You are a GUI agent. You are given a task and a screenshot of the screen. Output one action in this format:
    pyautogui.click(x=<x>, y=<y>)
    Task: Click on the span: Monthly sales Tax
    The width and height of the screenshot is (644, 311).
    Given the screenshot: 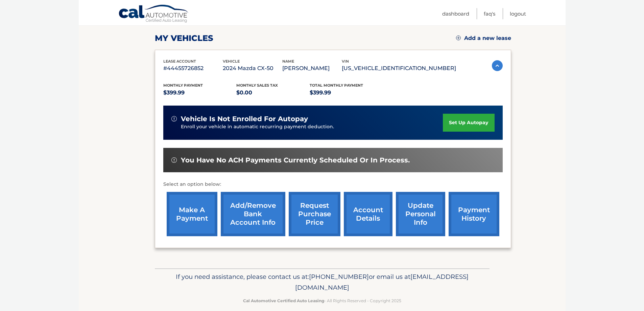 What is the action you would take?
    pyautogui.click(x=257, y=85)
    